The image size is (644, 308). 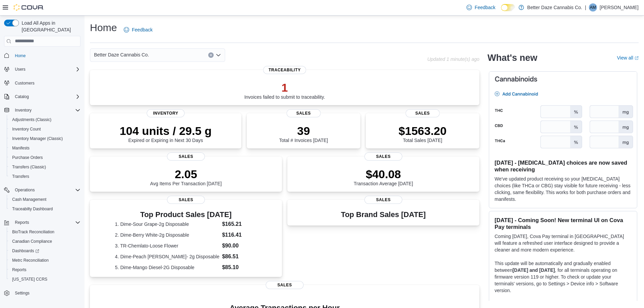 I want to click on a: Inventory Manager (Classic), so click(x=38, y=139).